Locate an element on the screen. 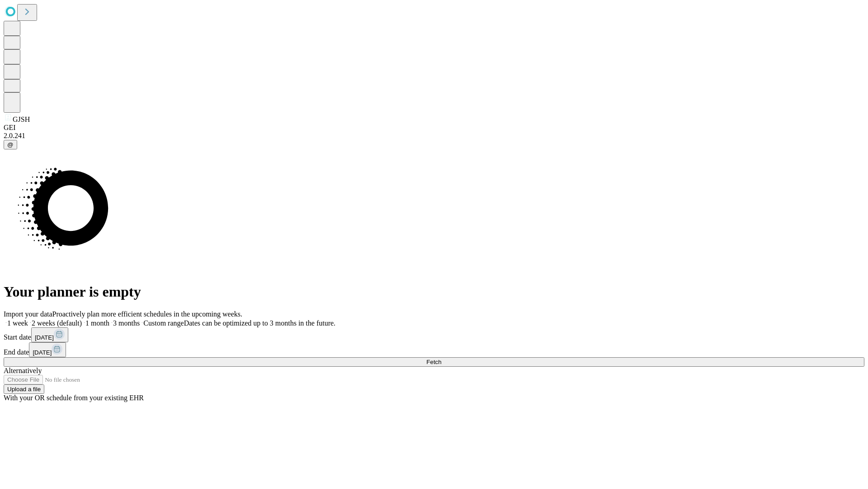 The height and width of the screenshot is (489, 868). div: GEI is located at coordinates (434, 128).